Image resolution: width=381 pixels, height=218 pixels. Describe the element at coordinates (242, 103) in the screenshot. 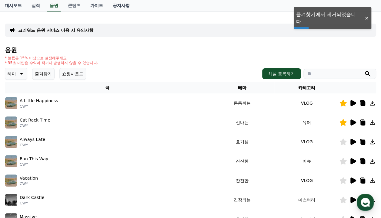

I see `td: 통통튀는` at that location.